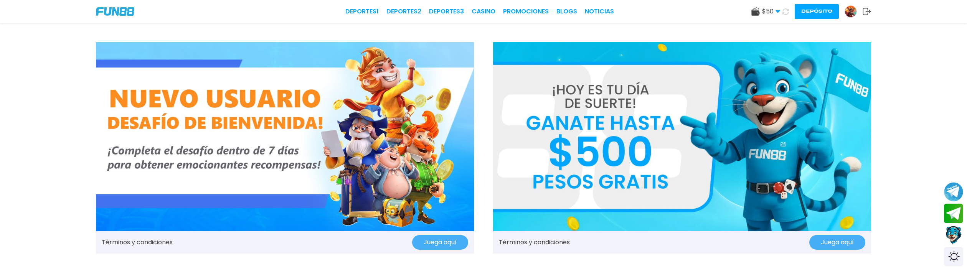 The width and height of the screenshot is (967, 270). I want to click on a: BLOGS, so click(567, 12).